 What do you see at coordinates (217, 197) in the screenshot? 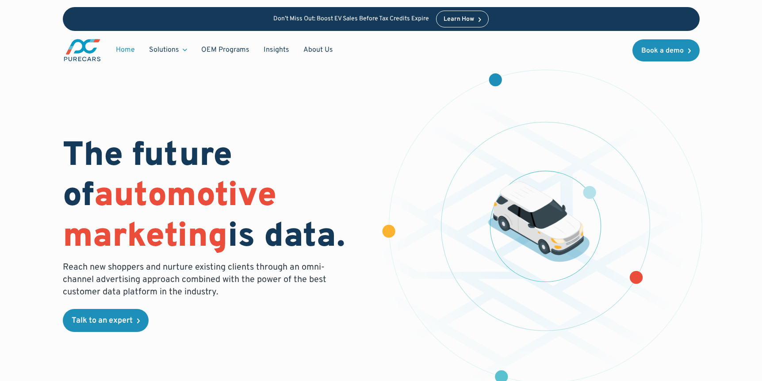
I see `h1: The future of is data.` at bounding box center [217, 197].